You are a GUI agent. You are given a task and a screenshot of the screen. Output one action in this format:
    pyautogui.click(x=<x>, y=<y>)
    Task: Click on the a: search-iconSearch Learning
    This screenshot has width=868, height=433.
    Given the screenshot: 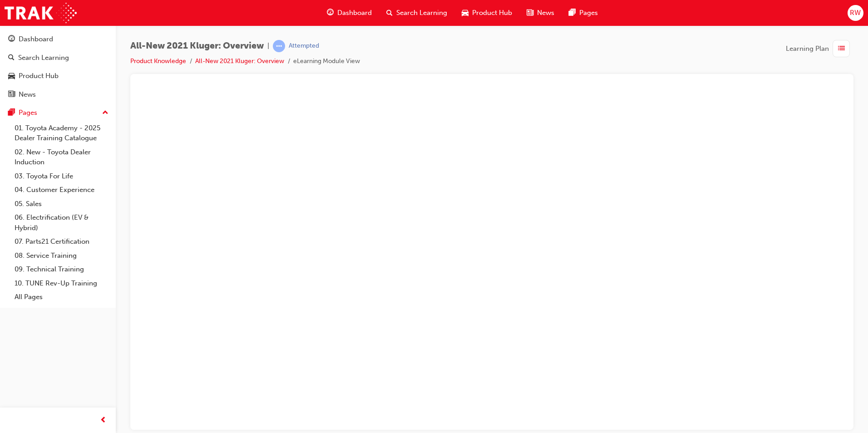 What is the action you would take?
    pyautogui.click(x=417, y=13)
    